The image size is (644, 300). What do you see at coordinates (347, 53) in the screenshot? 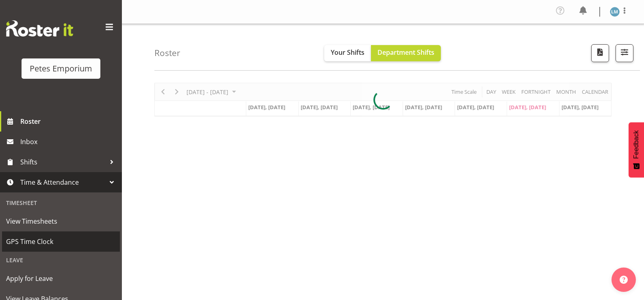
I see `button: Your Shifts` at bounding box center [347, 53].